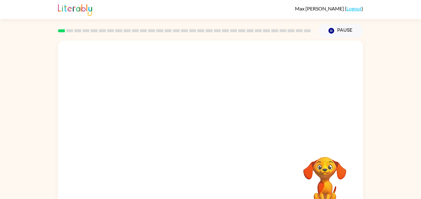 The width and height of the screenshot is (421, 199). What do you see at coordinates (75, 9) in the screenshot?
I see `img: Literably` at bounding box center [75, 9].